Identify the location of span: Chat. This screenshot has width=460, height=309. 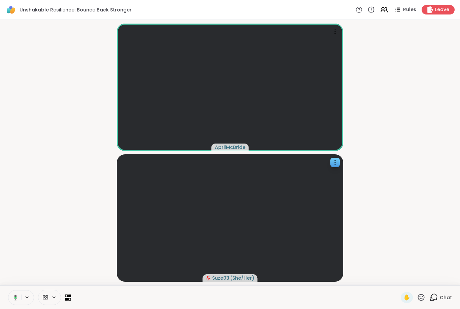
(446, 297).